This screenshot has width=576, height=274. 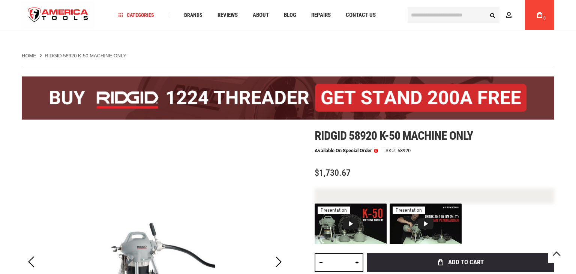 I want to click on span: About, so click(x=260, y=15).